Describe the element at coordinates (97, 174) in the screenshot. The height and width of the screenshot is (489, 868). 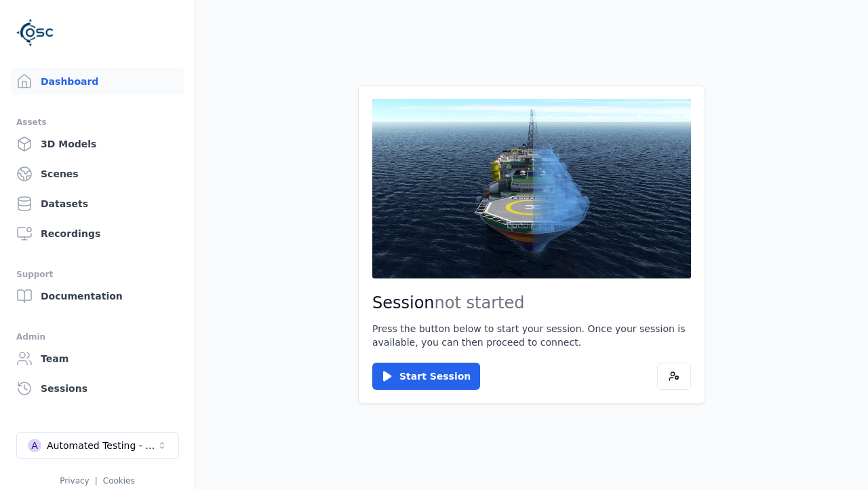
I see `a: Scenes` at that location.